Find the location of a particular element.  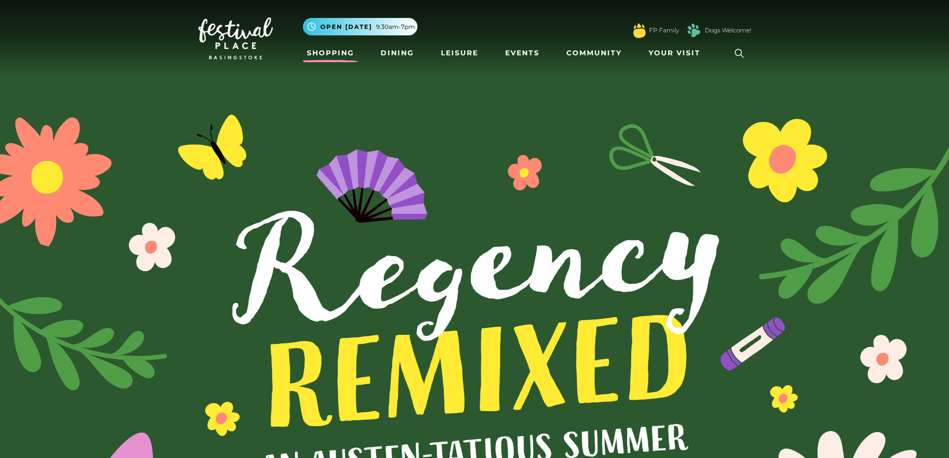

a: Your Visit is located at coordinates (677, 53).